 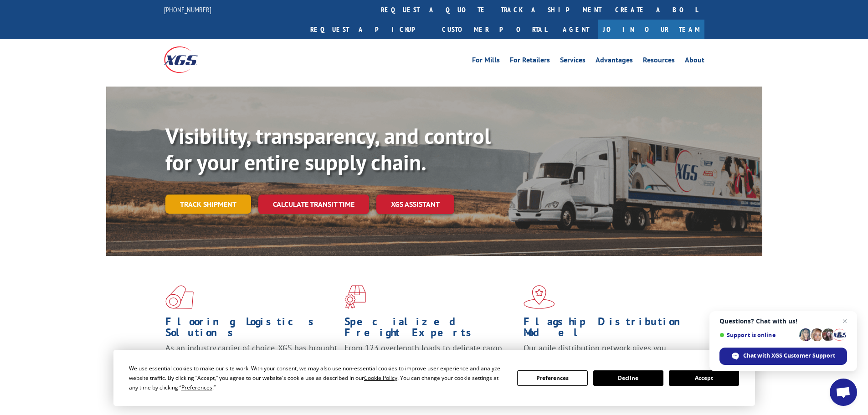 I want to click on span: Questions? Chat with us!, so click(x=784, y=321).